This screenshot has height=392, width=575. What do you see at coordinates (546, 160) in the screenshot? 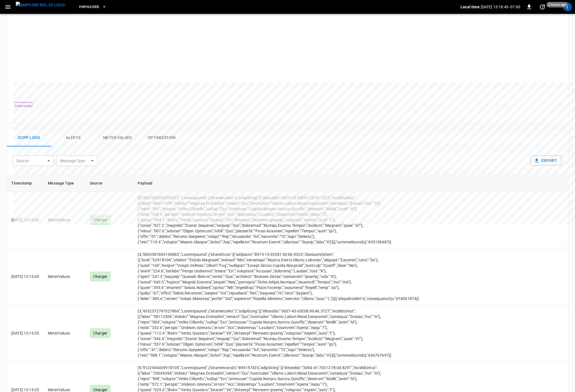
I see `button: Export` at bounding box center [546, 160].